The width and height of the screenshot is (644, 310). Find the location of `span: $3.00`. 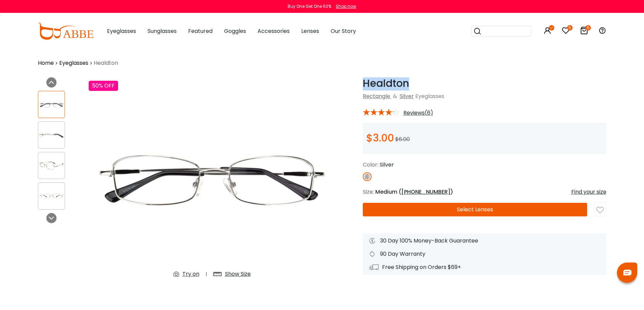

span: $3.00 is located at coordinates (380, 138).